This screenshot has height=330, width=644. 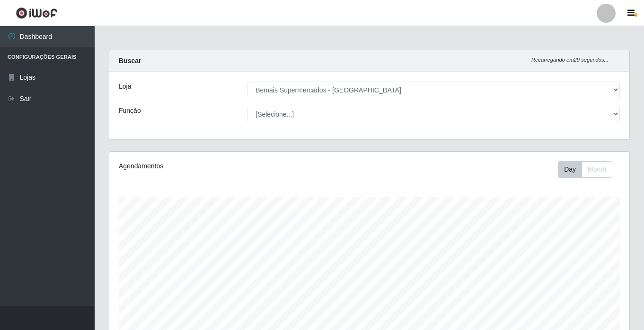 What do you see at coordinates (570, 169) in the screenshot?
I see `button: Day` at bounding box center [570, 169].